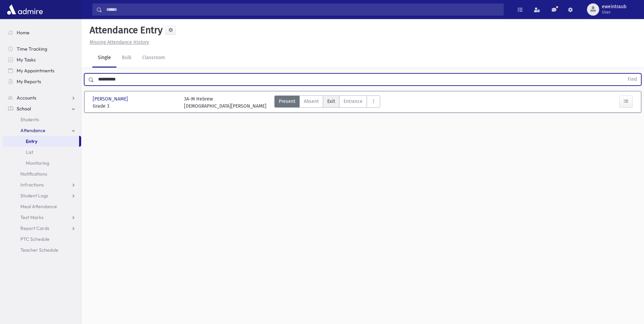 The image size is (644, 324). I want to click on span: My Appointments, so click(36, 71).